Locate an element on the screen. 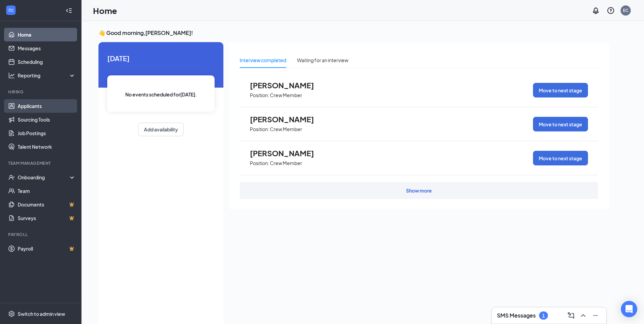  button: ChevronUp is located at coordinates (583, 315).